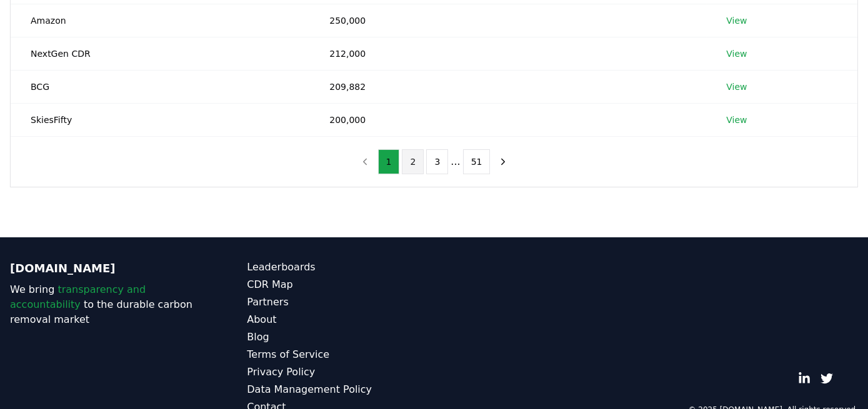  What do you see at coordinates (160, 53) in the screenshot?
I see `td: NextGen CDR` at bounding box center [160, 53].